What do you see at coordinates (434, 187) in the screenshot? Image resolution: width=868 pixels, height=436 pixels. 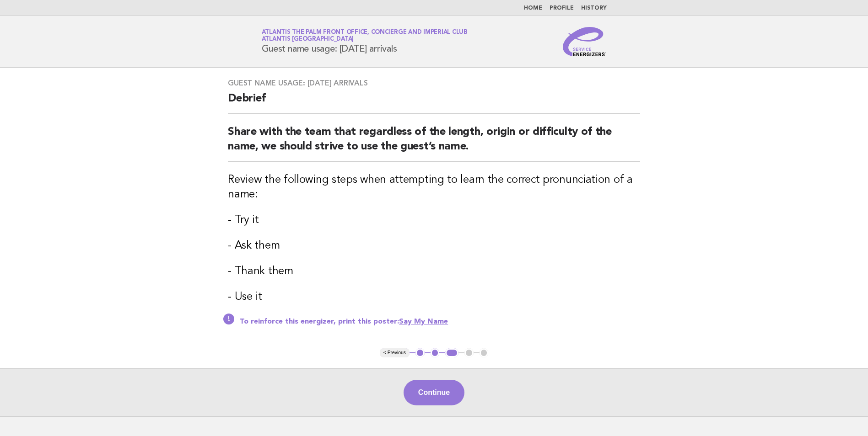 I see `h3: Review the following steps when attempting to learn the correct pronunciation of a name:` at bounding box center [434, 187].